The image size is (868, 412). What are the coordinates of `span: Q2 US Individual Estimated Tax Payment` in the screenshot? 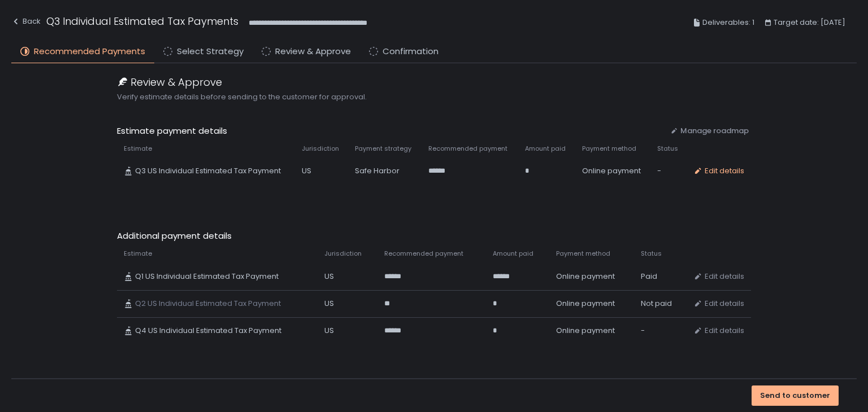 It's located at (208, 303).